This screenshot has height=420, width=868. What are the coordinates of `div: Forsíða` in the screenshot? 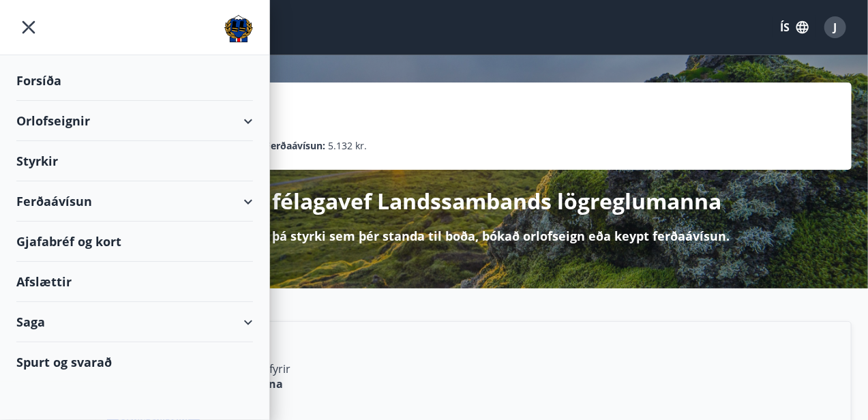 It's located at (134, 81).